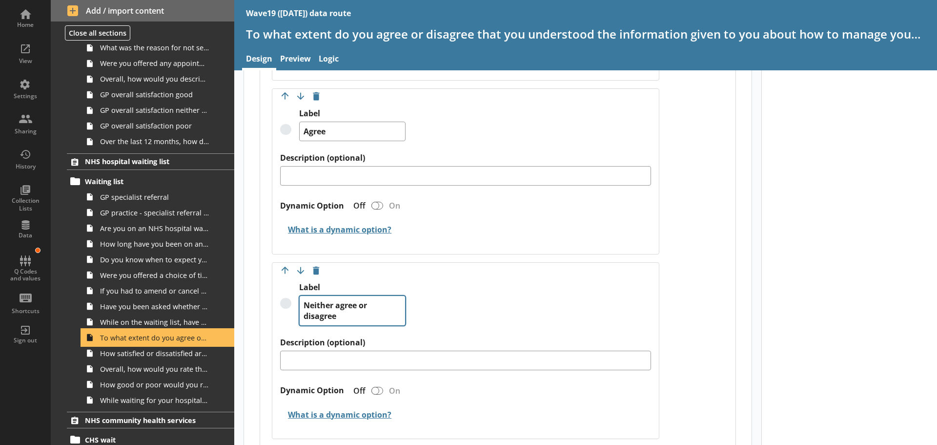  What do you see at coordinates (158, 384) in the screenshot?
I see `a: How good or poor would you rate your overall experience of waiting for your hospital appointment?` at bounding box center [158, 384].